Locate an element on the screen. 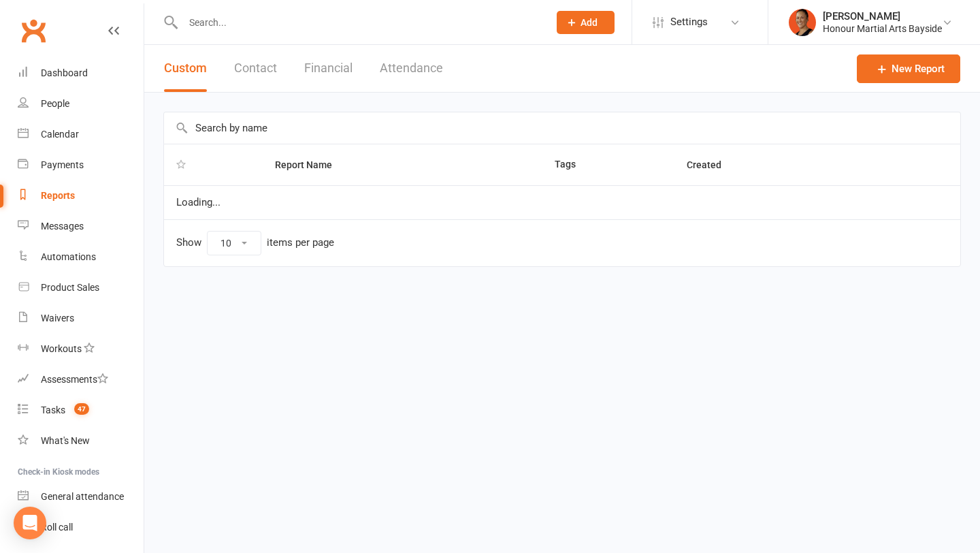 The image size is (980, 553). button: Financial is located at coordinates (328, 68).